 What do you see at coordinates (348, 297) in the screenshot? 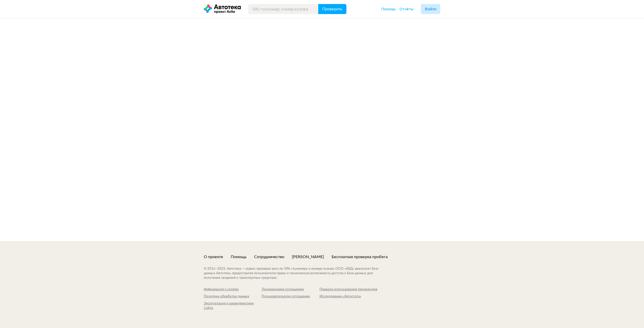
I see `div: Исследование «Автостата»` at bounding box center [348, 297].